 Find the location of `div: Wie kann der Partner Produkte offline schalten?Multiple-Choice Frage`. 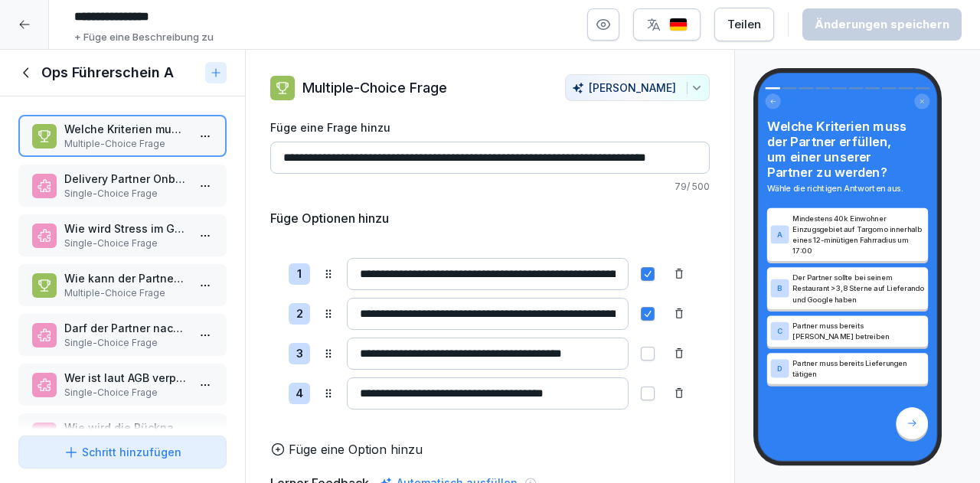

div: Wie kann der Partner Produkte offline schalten?Multiple-Choice Frage is located at coordinates (122, 284).